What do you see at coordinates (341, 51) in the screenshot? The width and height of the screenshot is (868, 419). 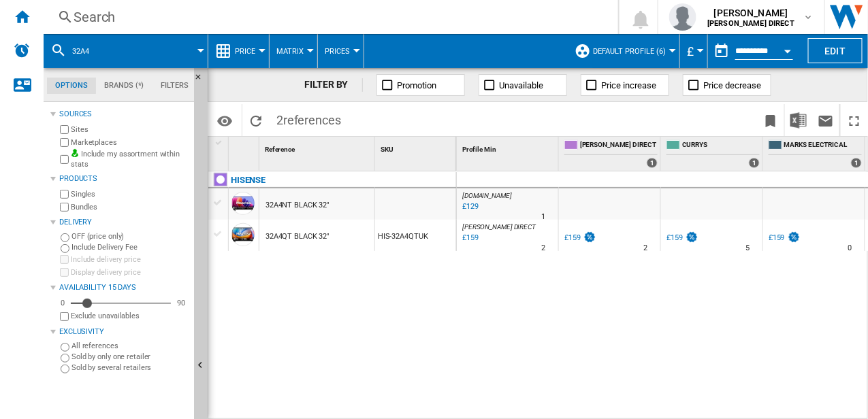 I see `button: Prices` at bounding box center [341, 51].